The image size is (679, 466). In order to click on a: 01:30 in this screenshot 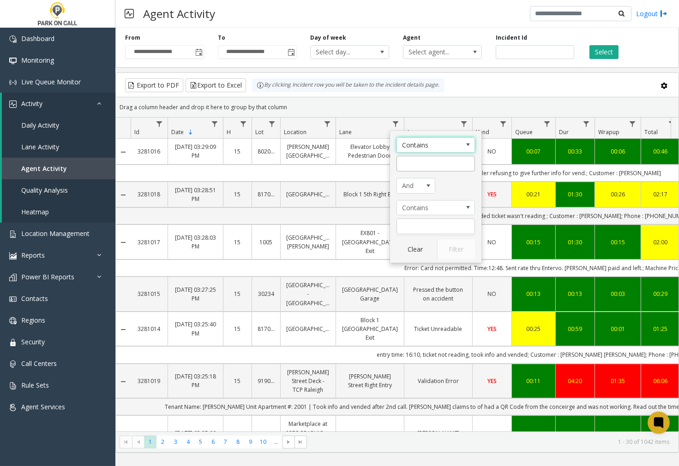, I will do `click(575, 242)`.